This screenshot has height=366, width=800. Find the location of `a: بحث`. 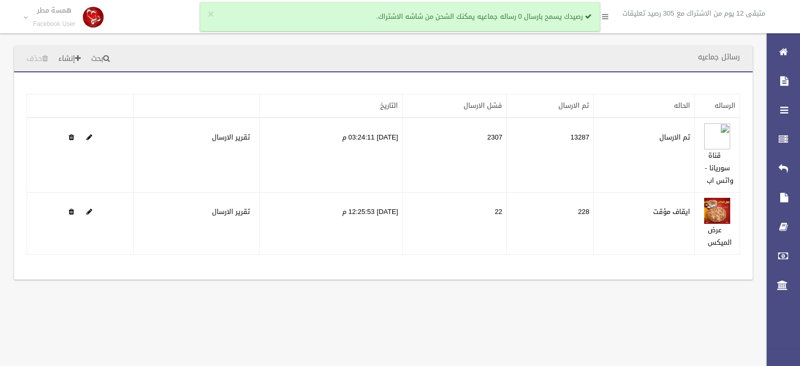

a: بحث is located at coordinates (100, 59).